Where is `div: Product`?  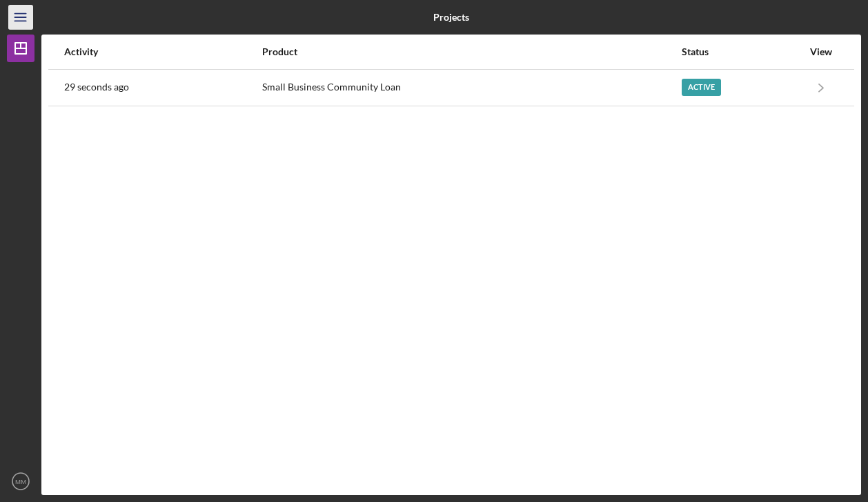
div: Product is located at coordinates (471, 52).